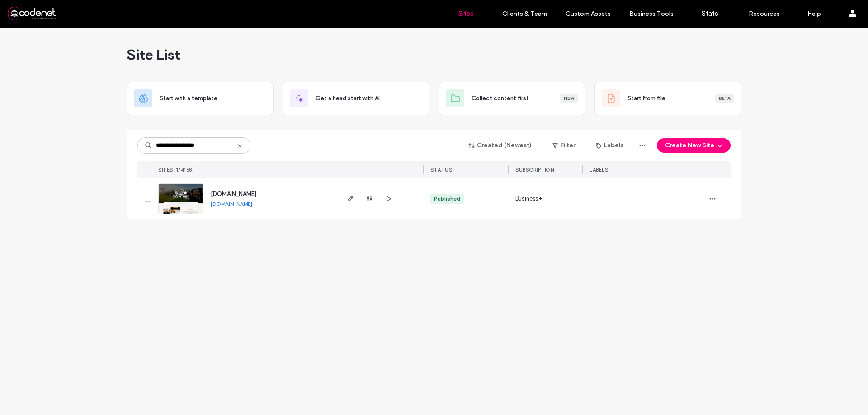 The width and height of the screenshot is (868, 415). Describe the element at coordinates (500, 99) in the screenshot. I see `span: Collect content first` at that location.